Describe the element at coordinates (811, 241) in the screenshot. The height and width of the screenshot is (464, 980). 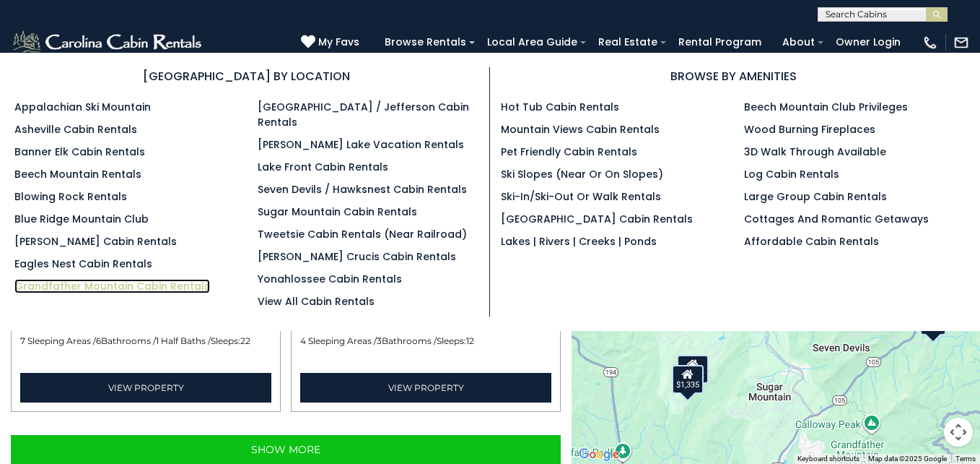
I see `a: Affordable Cabin Rentals` at that location.